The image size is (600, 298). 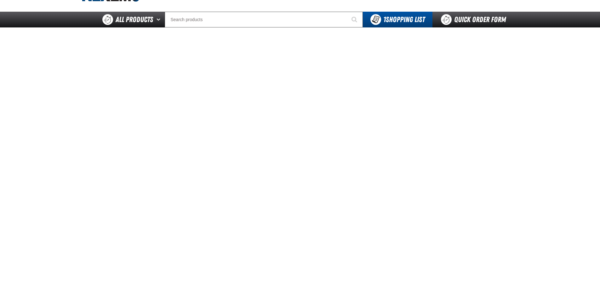 What do you see at coordinates (404, 20) in the screenshot?
I see `span: Shopping List` at bounding box center [404, 20].